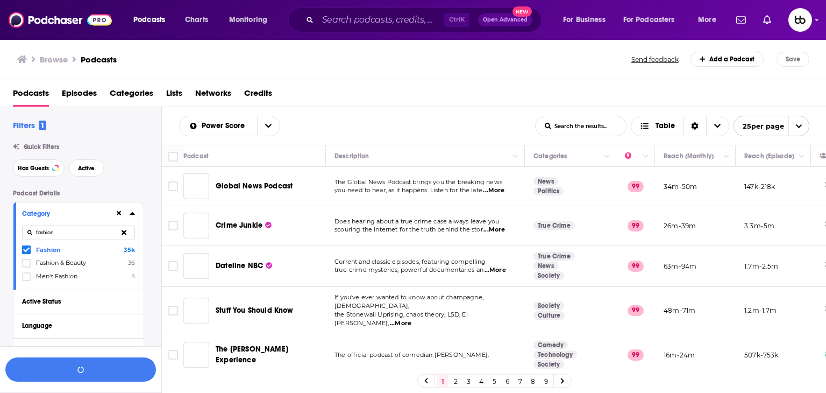 The width and height of the screenshot is (826, 393). Describe the element at coordinates (239, 225) in the screenshot. I see `span: Crime Junkie` at that location.